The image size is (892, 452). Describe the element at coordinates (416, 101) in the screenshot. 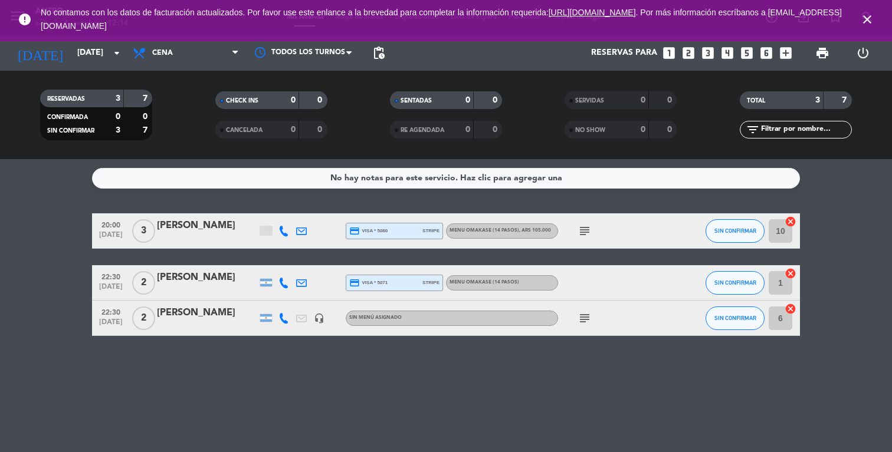

I see `span: SENTADAS` at that location.